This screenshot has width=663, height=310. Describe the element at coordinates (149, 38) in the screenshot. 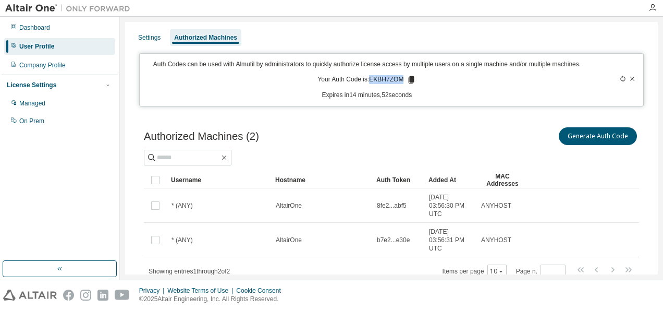

I see `div: Settings` at that location.